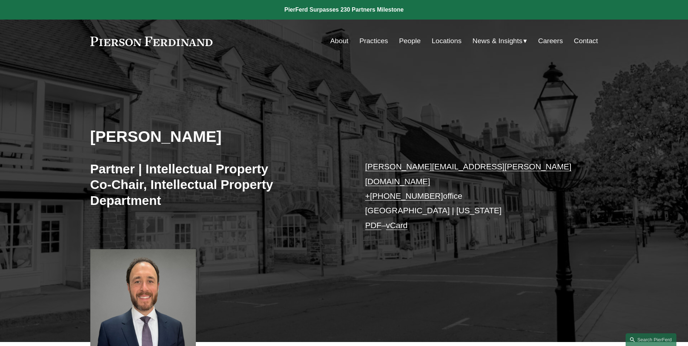 The height and width of the screenshot is (346, 688). I want to click on a: Locations, so click(447, 41).